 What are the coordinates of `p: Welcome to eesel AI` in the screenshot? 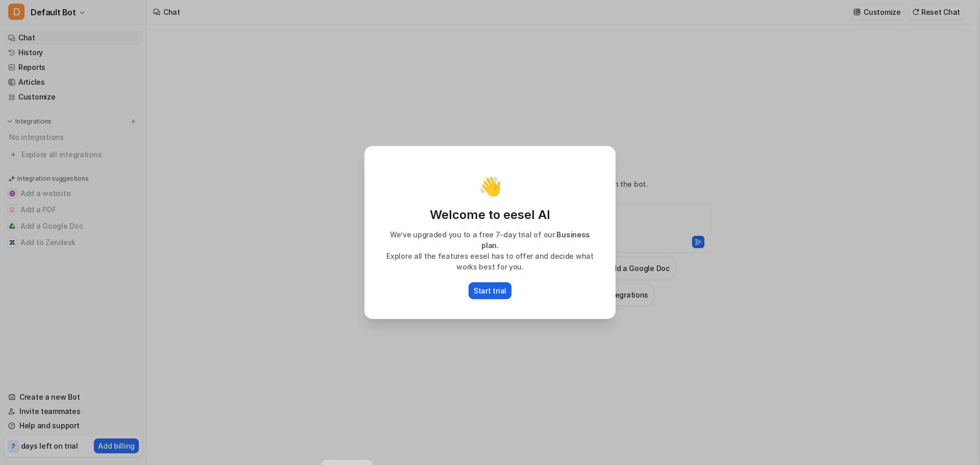 It's located at (490, 215).